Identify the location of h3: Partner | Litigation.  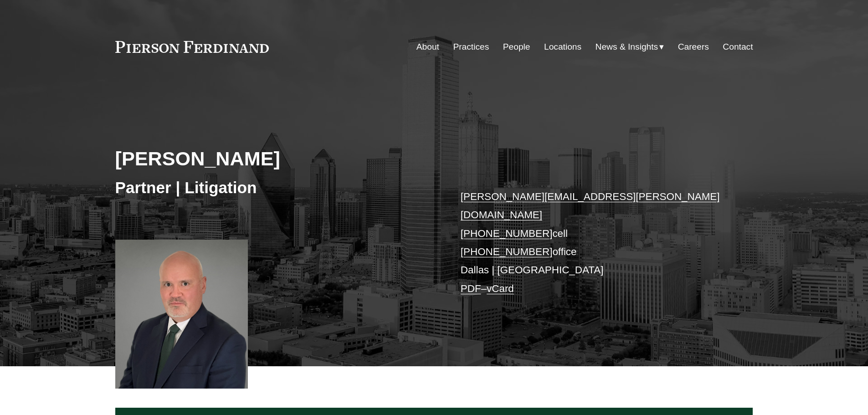
(275, 188).